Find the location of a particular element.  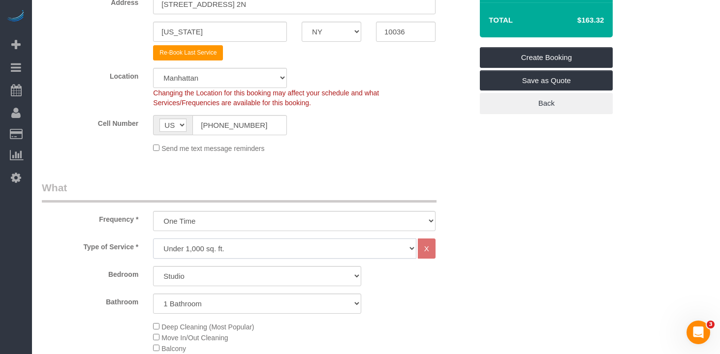

a: Save as Quote is located at coordinates (546, 81).